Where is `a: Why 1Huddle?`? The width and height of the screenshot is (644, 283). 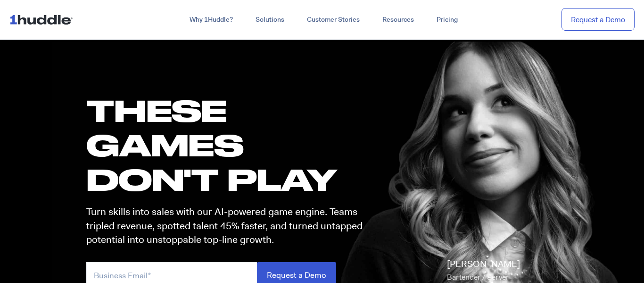
a: Why 1Huddle? is located at coordinates (211, 20).